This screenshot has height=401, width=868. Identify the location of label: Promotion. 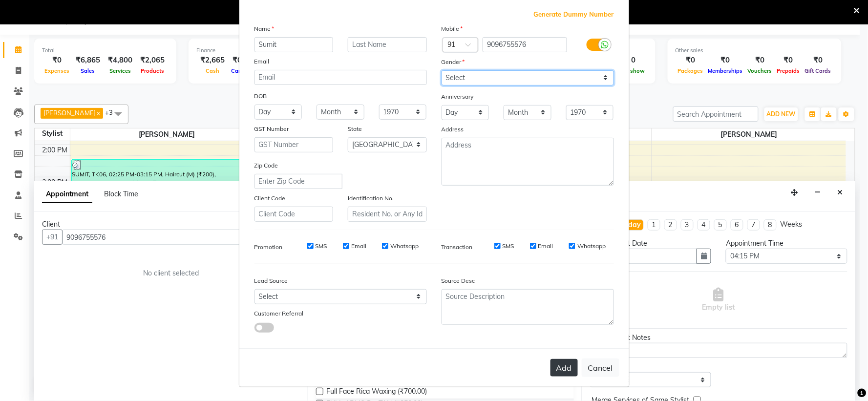
(268, 247).